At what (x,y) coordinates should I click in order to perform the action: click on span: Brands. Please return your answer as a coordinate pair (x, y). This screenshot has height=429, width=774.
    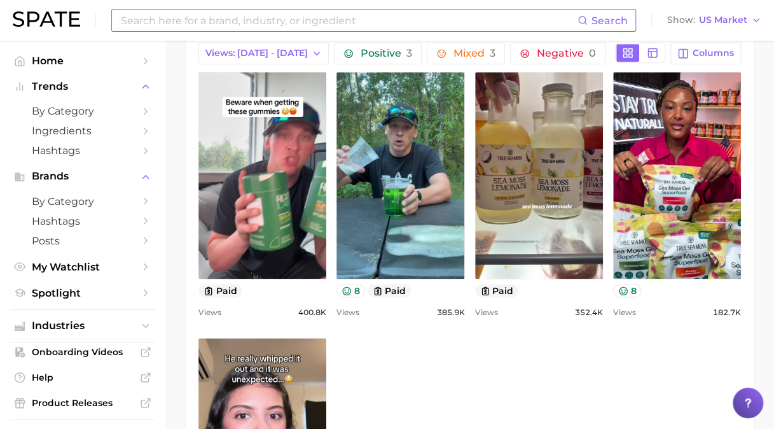
    Looking at the image, I should click on (83, 176).